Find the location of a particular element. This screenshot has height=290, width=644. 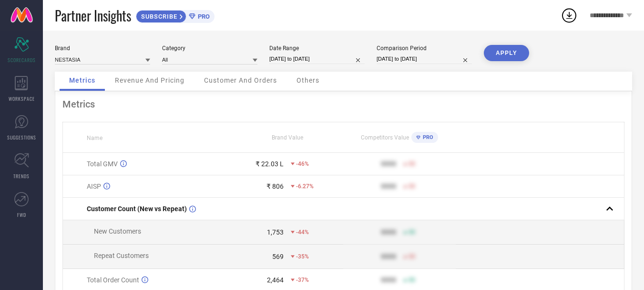

span: Competitors Value is located at coordinates (385, 138).